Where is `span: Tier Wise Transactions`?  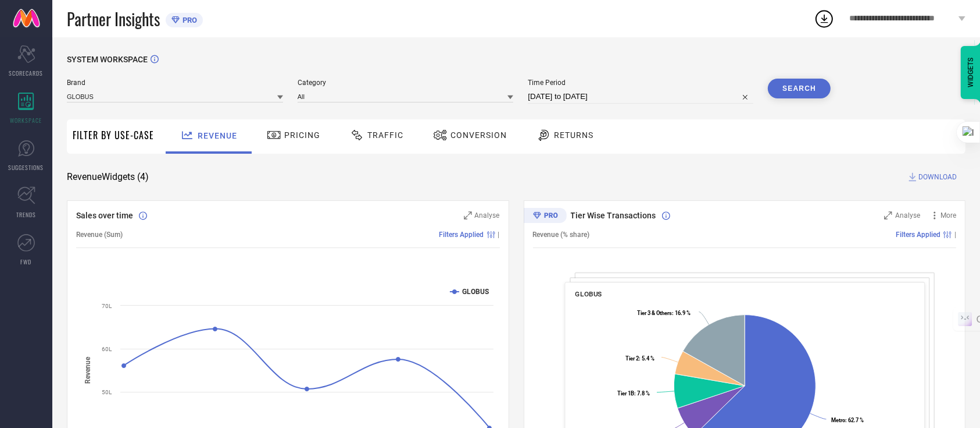
span: Tier Wise Transactions is located at coordinates (613, 215).